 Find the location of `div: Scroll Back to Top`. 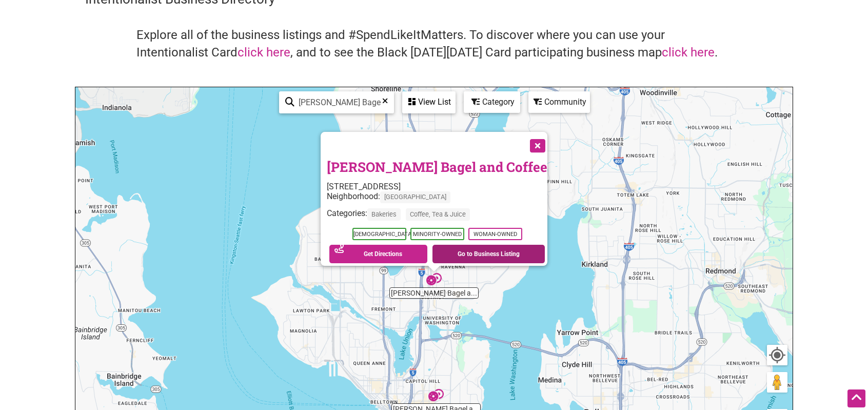

div: Scroll Back to Top is located at coordinates (856, 398).